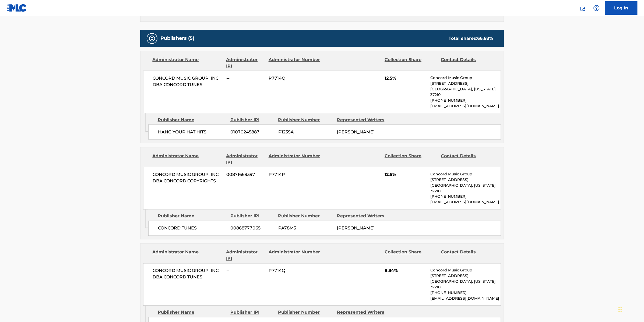  I want to click on span: 01070245887, so click(253, 132).